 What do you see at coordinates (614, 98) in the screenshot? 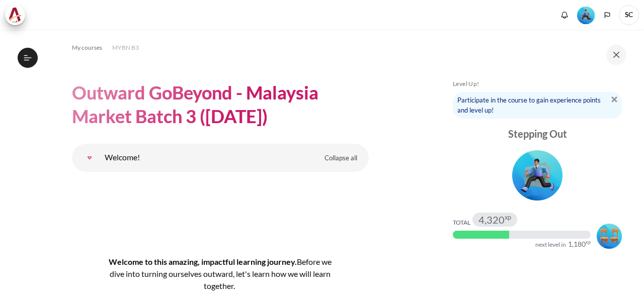
I see `a: Dismiss notice` at bounding box center [614, 98].